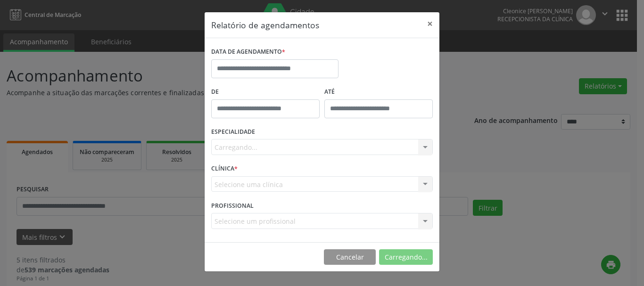 The height and width of the screenshot is (286, 644). I want to click on label: CLÍNICA, so click(224, 168).